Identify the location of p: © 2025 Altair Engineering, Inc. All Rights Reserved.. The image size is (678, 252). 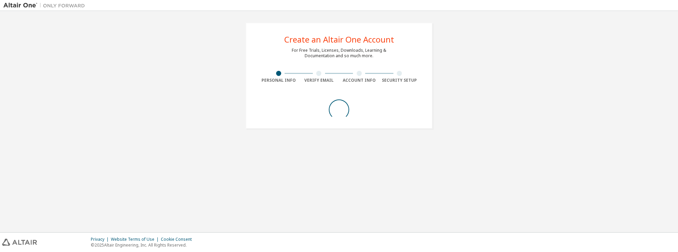
(143, 244).